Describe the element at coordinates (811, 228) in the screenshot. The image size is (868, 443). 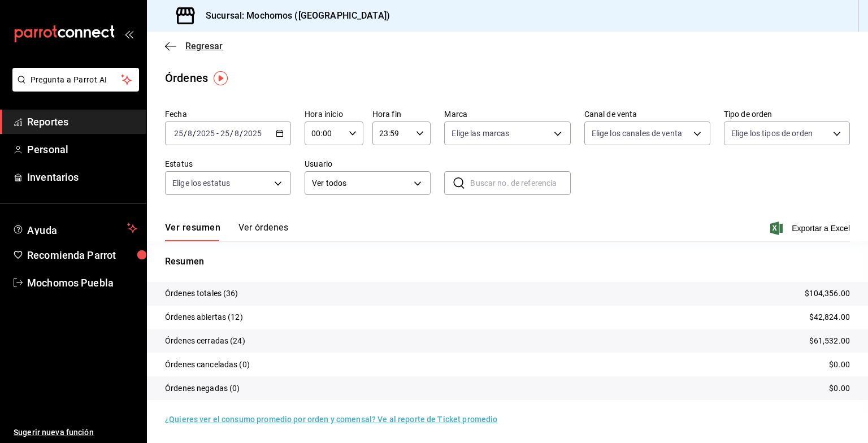
I see `span: Exportar a Excel` at that location.